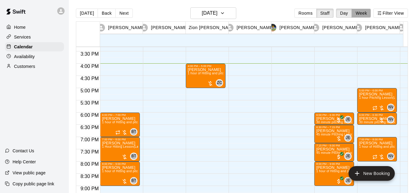  What do you see at coordinates (377, 119) in the screenshot?
I see `div: 6:00 PM – 6:30 PM: Joe Chandler` at bounding box center [377, 119].